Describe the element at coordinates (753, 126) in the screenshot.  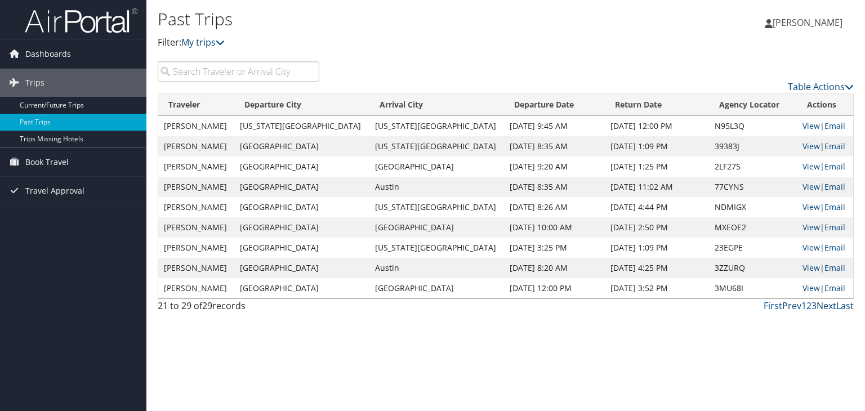
I see `td: N95L3Q` at that location.